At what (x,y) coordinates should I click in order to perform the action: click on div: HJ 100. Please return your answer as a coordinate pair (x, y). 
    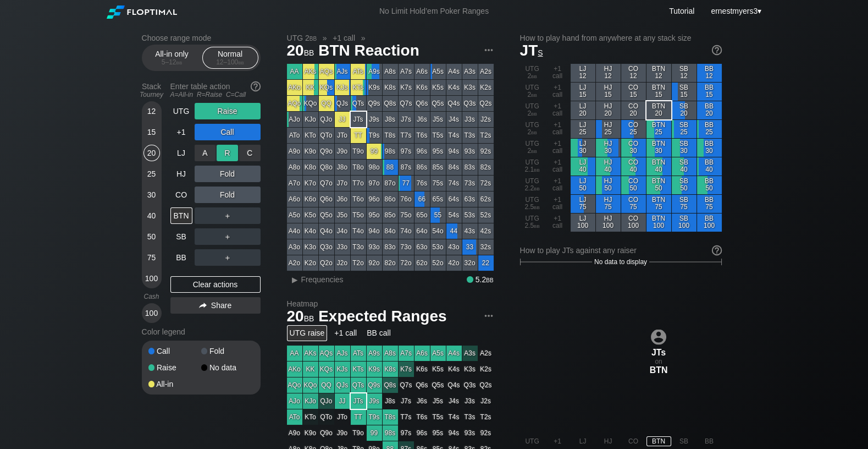
    Looking at the image, I should click on (608, 222).